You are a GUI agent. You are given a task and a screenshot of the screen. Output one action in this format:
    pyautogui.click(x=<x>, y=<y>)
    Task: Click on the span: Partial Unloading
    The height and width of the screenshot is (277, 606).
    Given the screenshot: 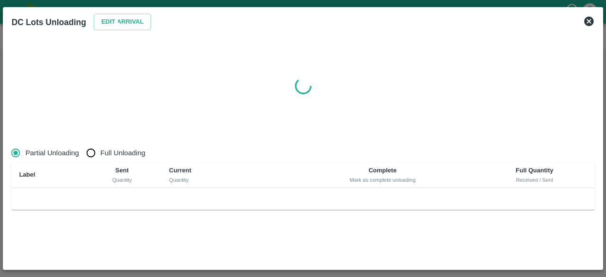 What is the action you would take?
    pyautogui.click(x=52, y=153)
    